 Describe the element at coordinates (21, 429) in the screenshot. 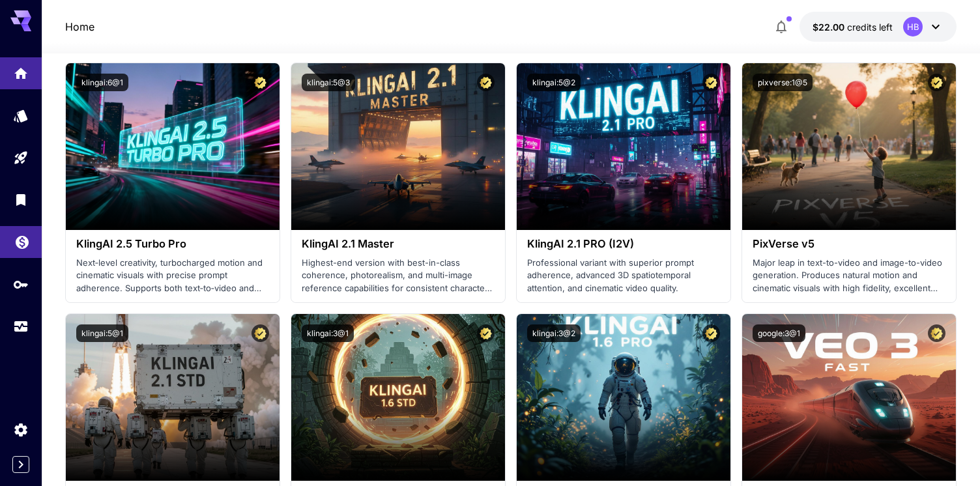

I see `div: Settings` at that location.